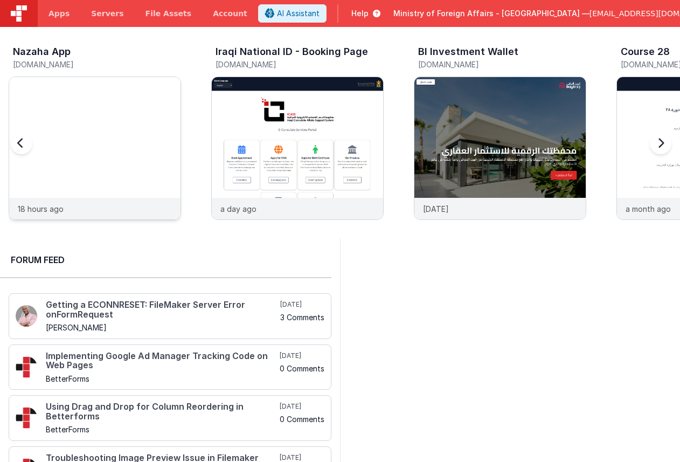 The image size is (680, 462). I want to click on h2: Forum Feed, so click(165, 260).